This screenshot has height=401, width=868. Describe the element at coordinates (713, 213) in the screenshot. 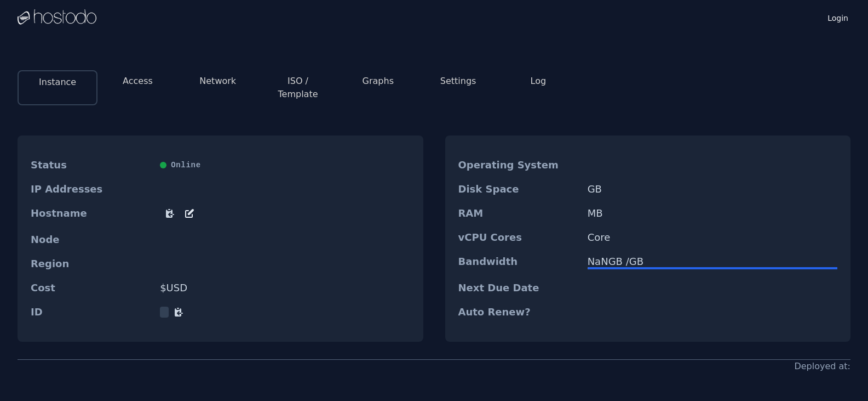

I see `dd: MB` at that location.